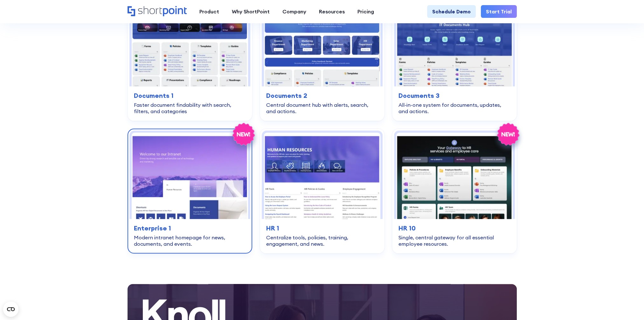  Describe the element at coordinates (190, 228) in the screenshot. I see `h3: Enterprise 1` at that location.